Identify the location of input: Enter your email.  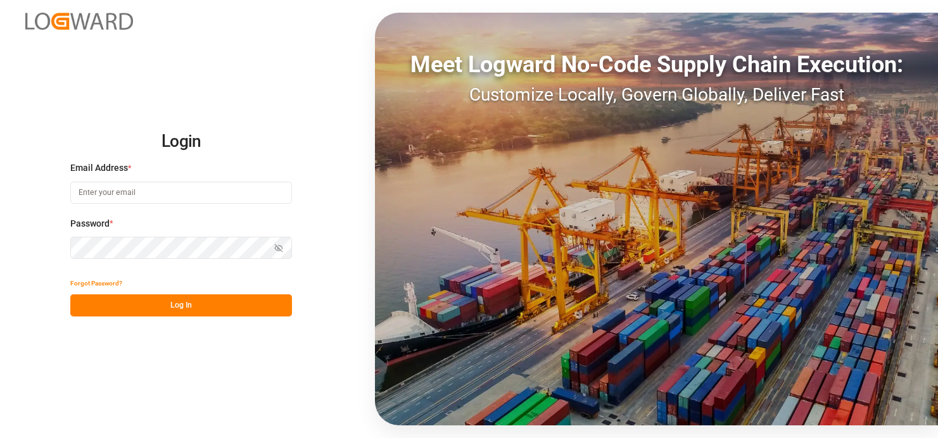
(181, 193).